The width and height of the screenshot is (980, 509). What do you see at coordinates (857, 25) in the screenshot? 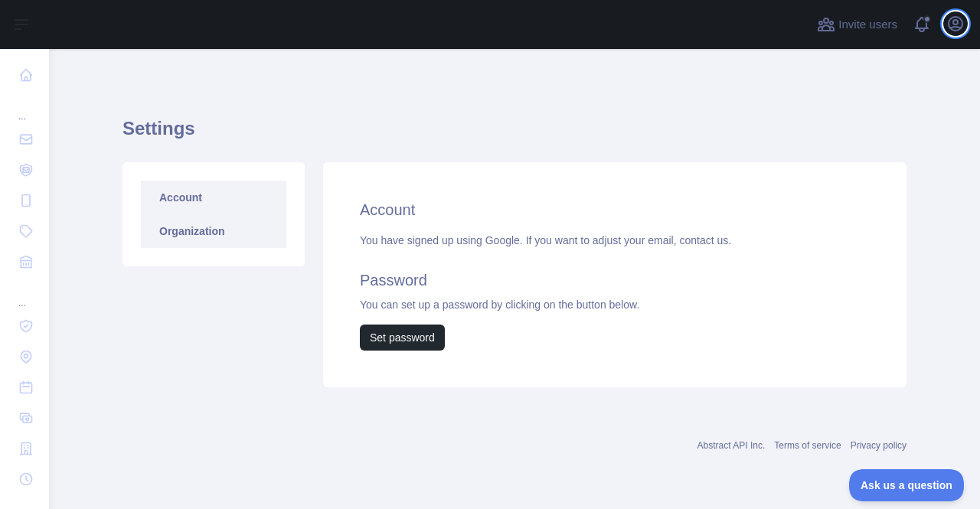
I see `button: Invite users` at bounding box center [857, 25].